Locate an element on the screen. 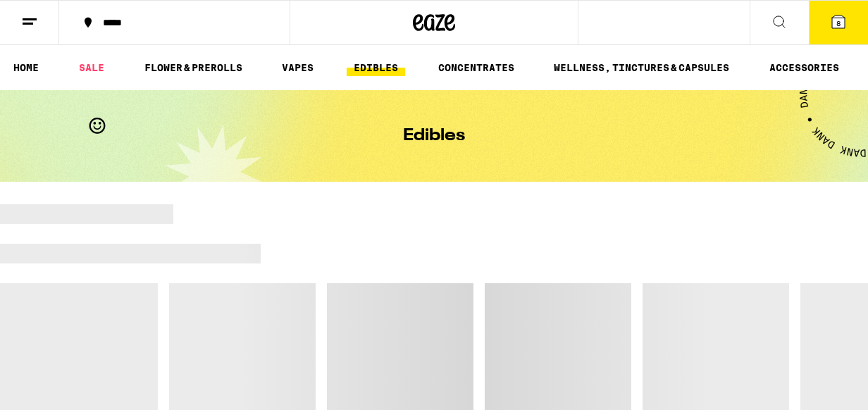 The image size is (868, 410). a: FLOWER & PREROLLS is located at coordinates (193, 68).